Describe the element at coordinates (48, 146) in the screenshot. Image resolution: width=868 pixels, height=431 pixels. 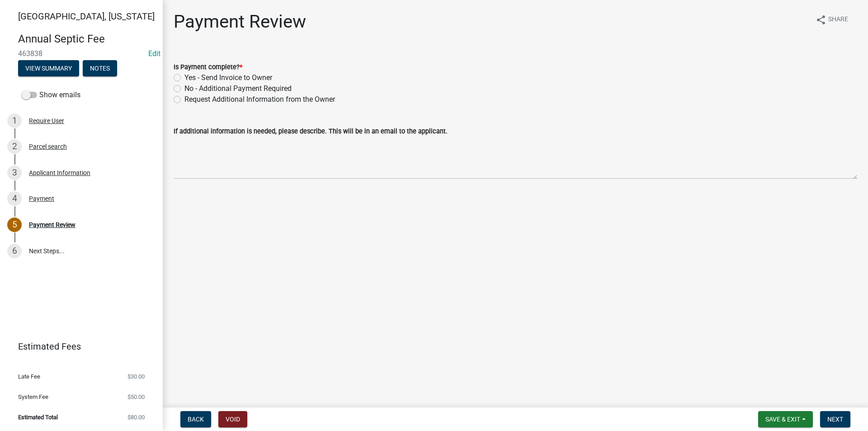
I see `div: Parcel search` at that location.